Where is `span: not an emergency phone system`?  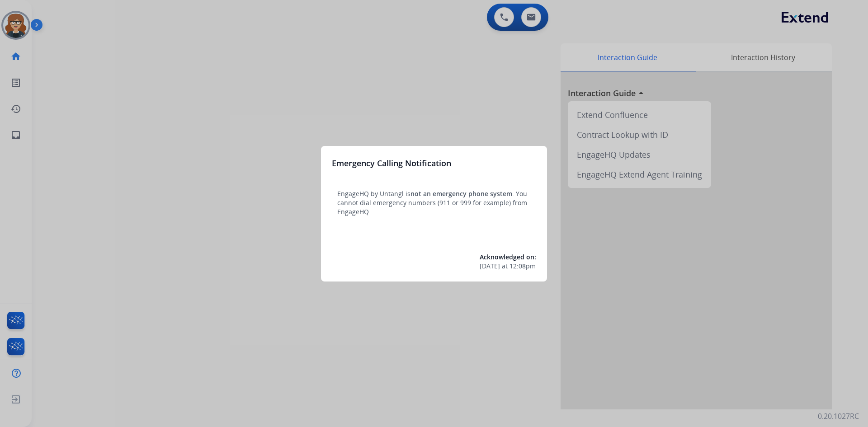 span: not an emergency phone system is located at coordinates (461, 194).